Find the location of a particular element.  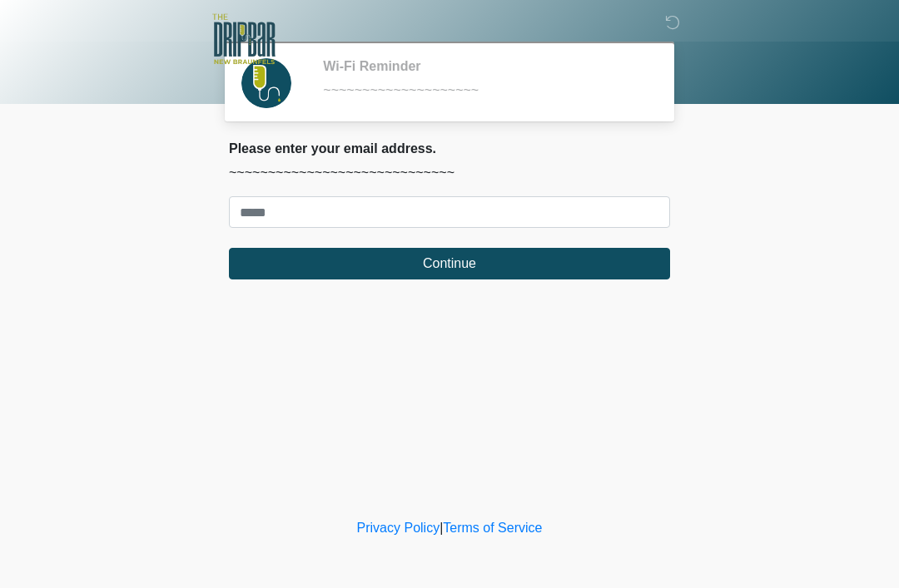

img: The DRIPBaR - New Braunfels Logo is located at coordinates (244, 39).